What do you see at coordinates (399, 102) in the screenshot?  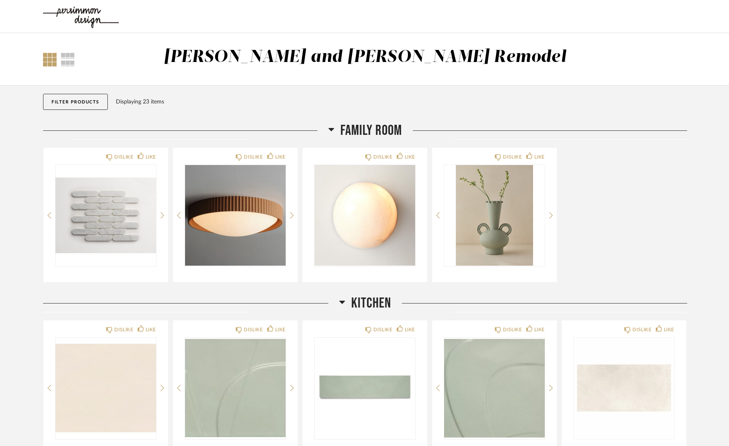 I see `div: Displaying 23 items` at bounding box center [399, 102].